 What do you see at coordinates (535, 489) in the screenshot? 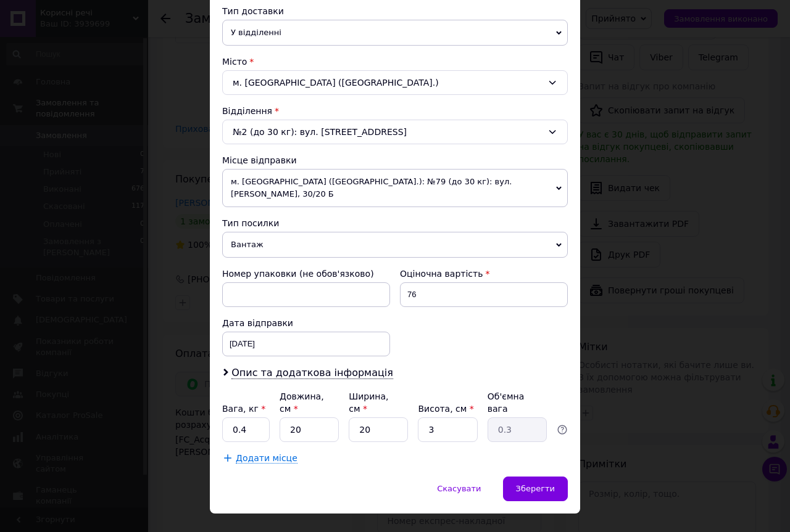
I see `span: Зберегти` at bounding box center [535, 489].